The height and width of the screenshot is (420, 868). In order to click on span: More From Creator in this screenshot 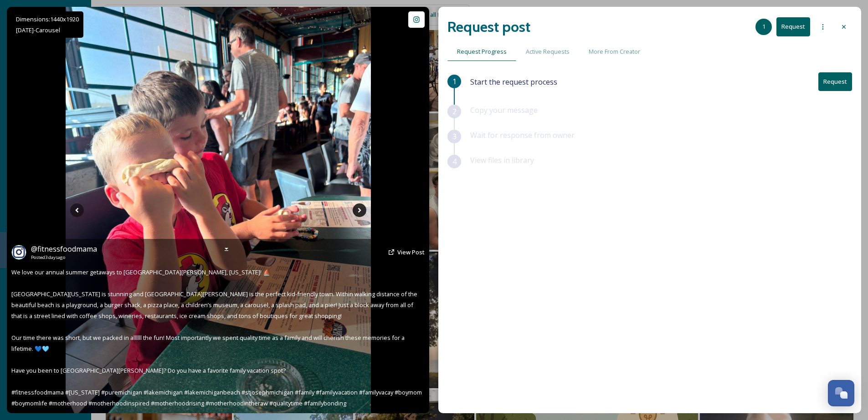, I will do `click(614, 51)`.